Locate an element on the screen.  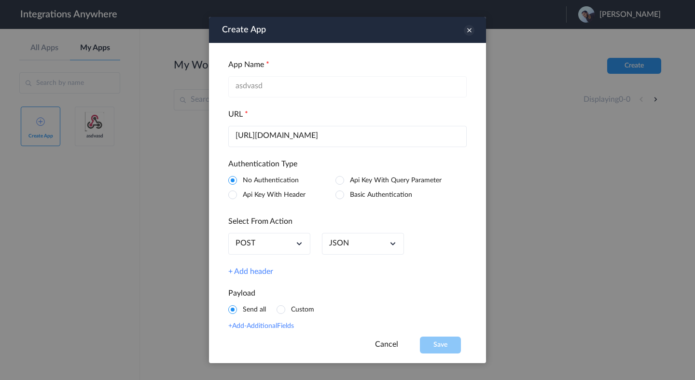
h4: App Name is located at coordinates (348, 65).